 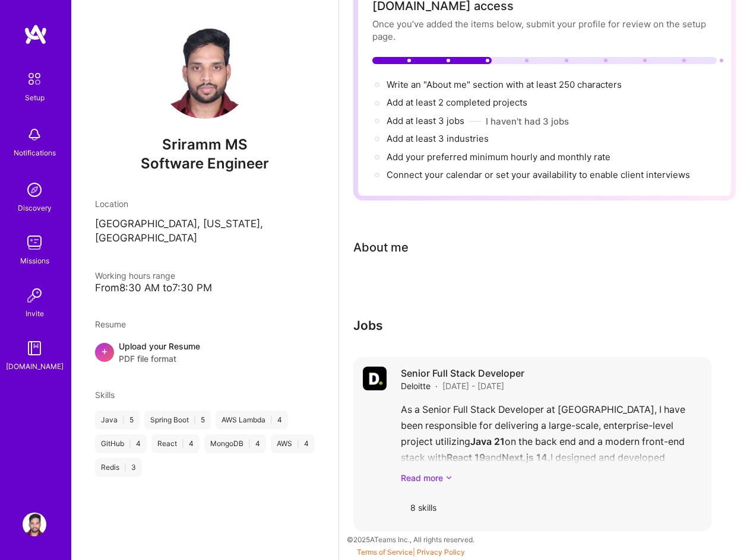 What do you see at coordinates (159, 358) in the screenshot?
I see `span: PDF file format` at bounding box center [159, 358].